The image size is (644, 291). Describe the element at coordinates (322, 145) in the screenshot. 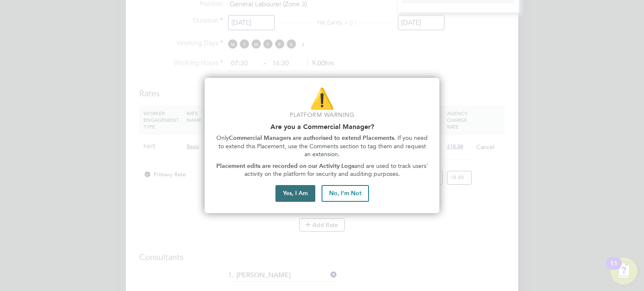

I see `div: Are you part of the Commercial Team?` at that location.